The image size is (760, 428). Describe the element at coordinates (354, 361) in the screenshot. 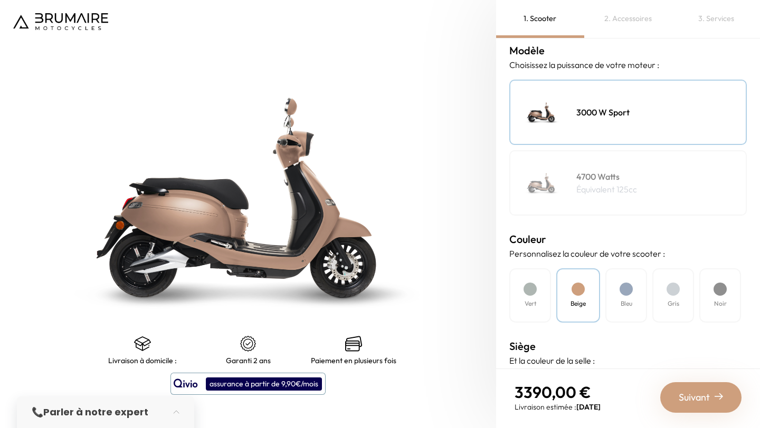

I see `p: Paiement en plusieurs fois` at that location.